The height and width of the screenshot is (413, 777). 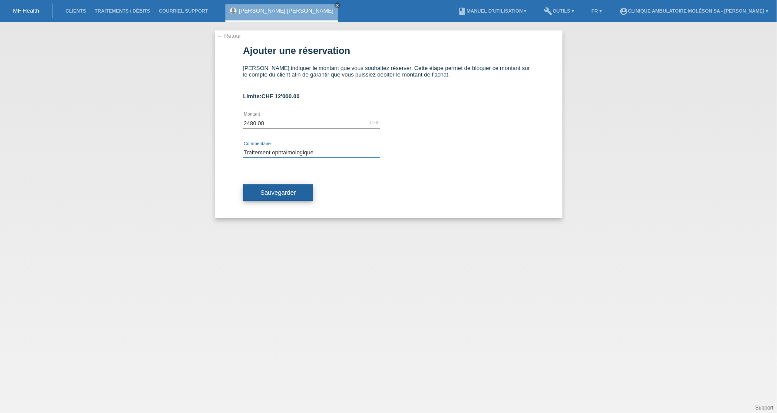 What do you see at coordinates (624, 11) in the screenshot?
I see `i: account_circle` at bounding box center [624, 11].